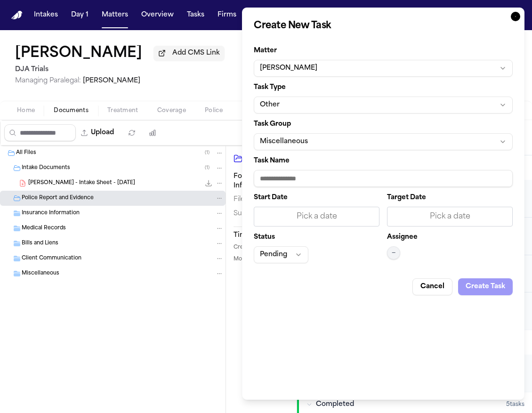  I want to click on button: Cancel, so click(433, 287).